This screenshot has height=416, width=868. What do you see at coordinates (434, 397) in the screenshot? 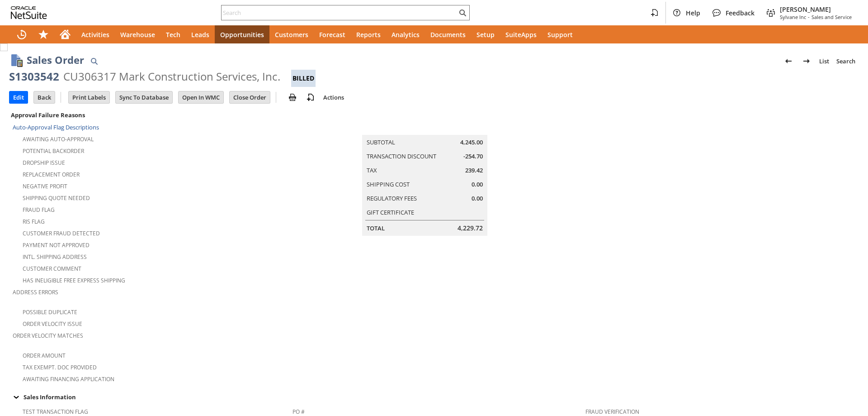
I see `td: Sales Information` at bounding box center [434, 397].